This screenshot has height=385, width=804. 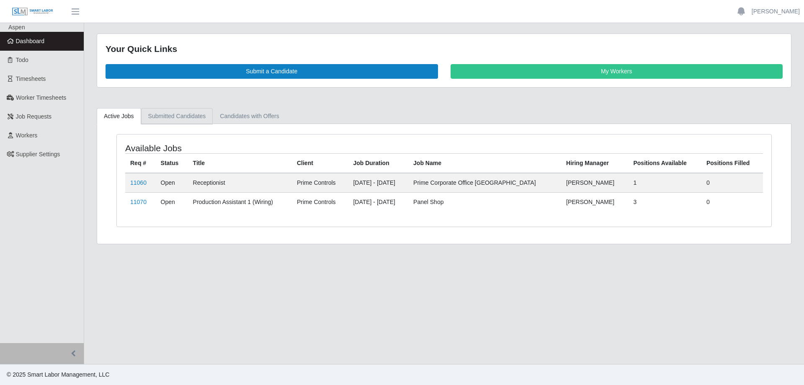 What do you see at coordinates (240, 183) in the screenshot?
I see `td: Receptionist` at bounding box center [240, 183].